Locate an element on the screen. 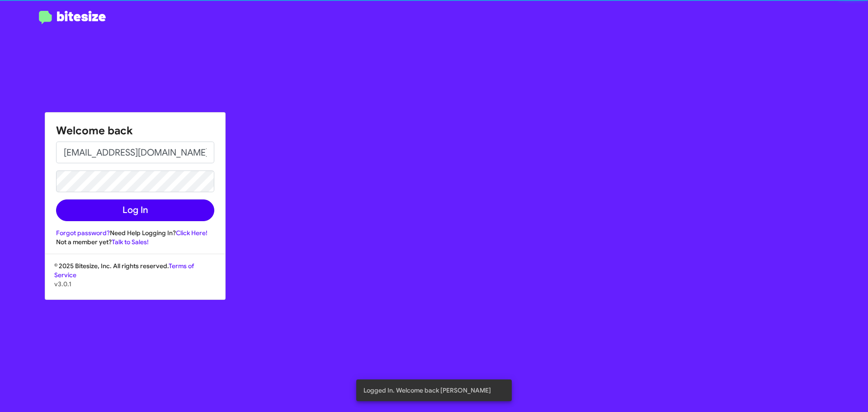 The image size is (868, 412). p: v3.0.1 is located at coordinates (135, 284).